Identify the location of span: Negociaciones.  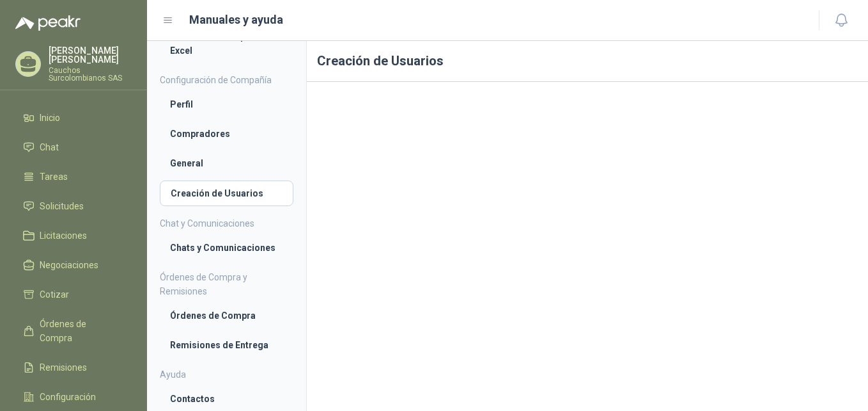
(69, 265).